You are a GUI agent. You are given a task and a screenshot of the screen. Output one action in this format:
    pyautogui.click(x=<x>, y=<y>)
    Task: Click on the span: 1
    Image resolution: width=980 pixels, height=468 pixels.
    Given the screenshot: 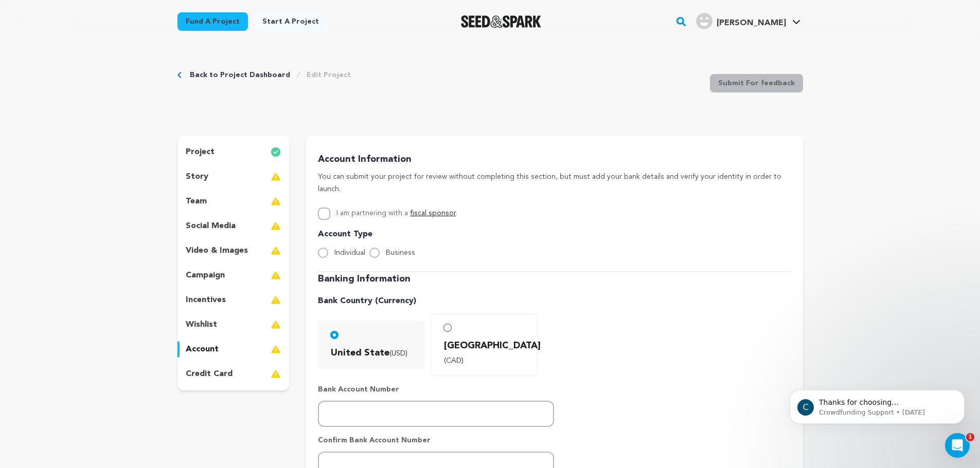 What is the action you would take?
    pyautogui.click(x=970, y=438)
    